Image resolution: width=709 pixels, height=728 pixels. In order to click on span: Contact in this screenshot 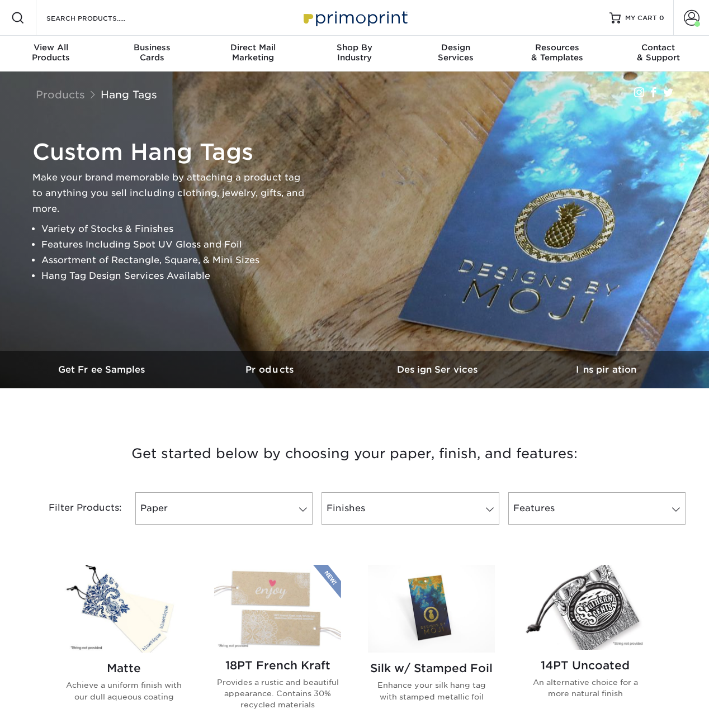, I will do `click(658, 48)`.